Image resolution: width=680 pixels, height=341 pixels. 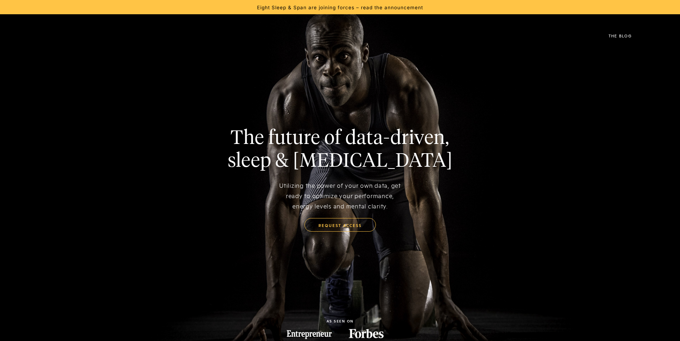 I want to click on div: The Blog, so click(x=620, y=36).